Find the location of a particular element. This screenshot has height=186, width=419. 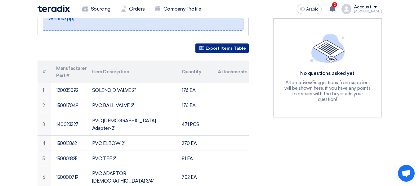

font: 120035092 is located at coordinates (67, 90).